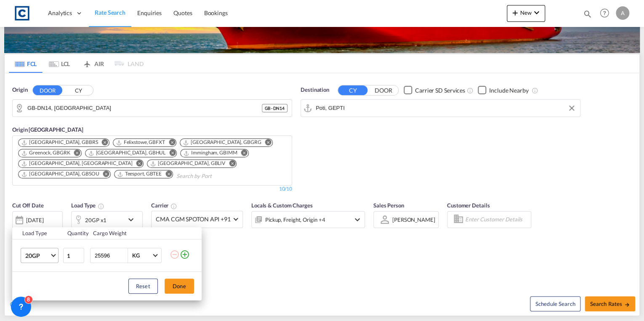  What do you see at coordinates (76, 233) in the screenshot?
I see `th: Quantity` at bounding box center [76, 233].